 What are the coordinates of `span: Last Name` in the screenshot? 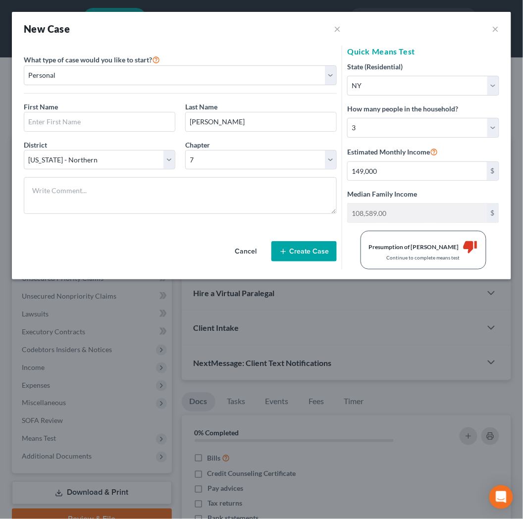 It's located at (201, 106).